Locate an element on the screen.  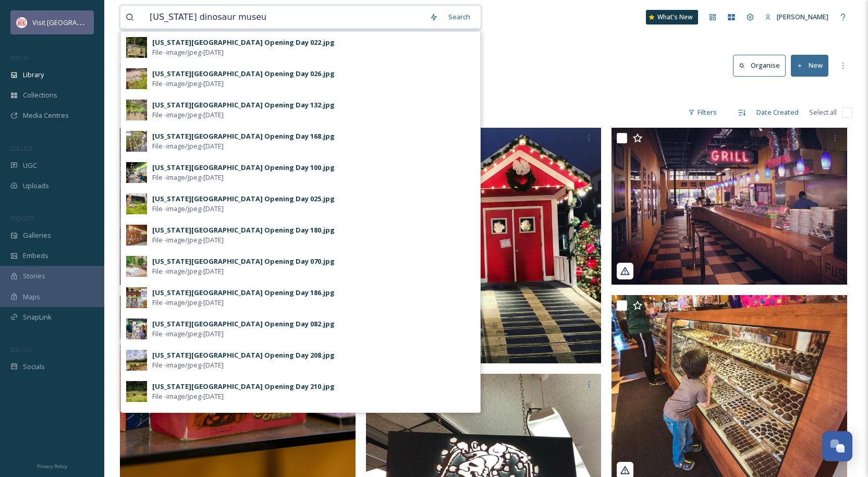
img: d1195622-e1fb-4018-a2b2-e0c22b1fa364.jpg is located at coordinates (136, 235).